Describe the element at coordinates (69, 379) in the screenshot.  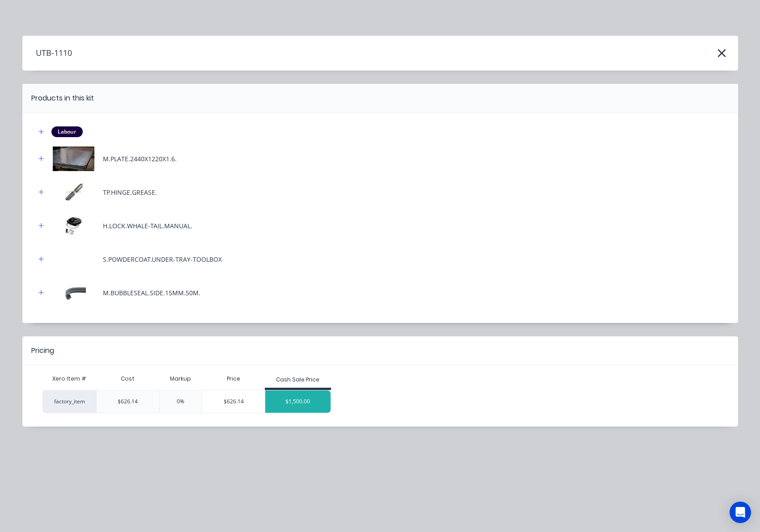
I see `div: Xero Item #` at that location.